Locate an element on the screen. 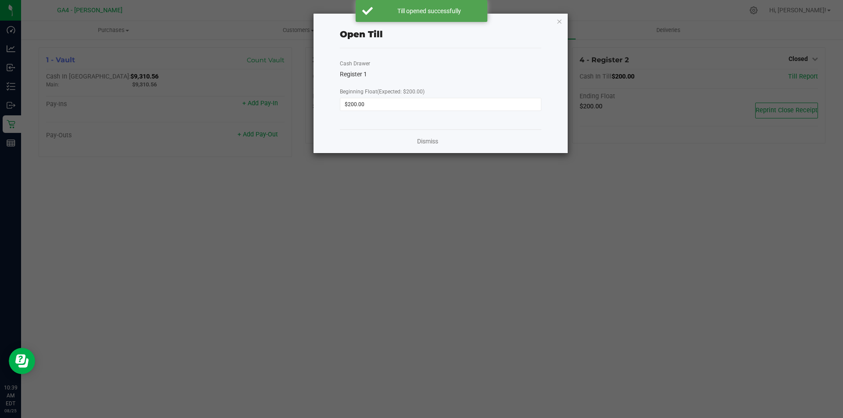  span: Beginning Float is located at coordinates (382, 92).